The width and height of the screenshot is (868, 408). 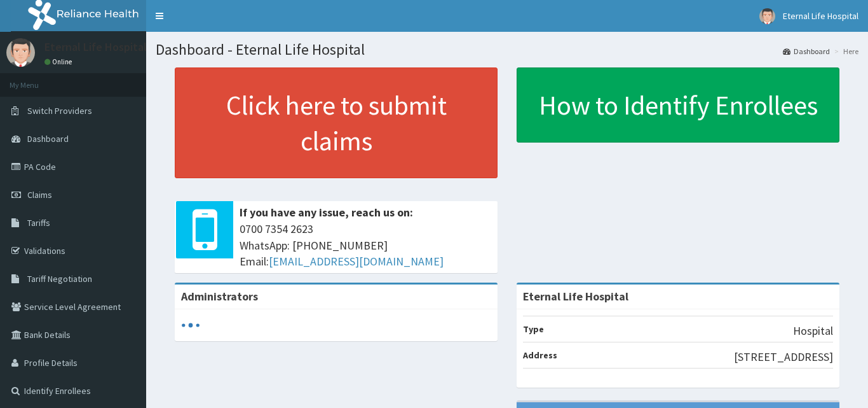 I want to click on span: Tariff Negotiation, so click(x=60, y=279).